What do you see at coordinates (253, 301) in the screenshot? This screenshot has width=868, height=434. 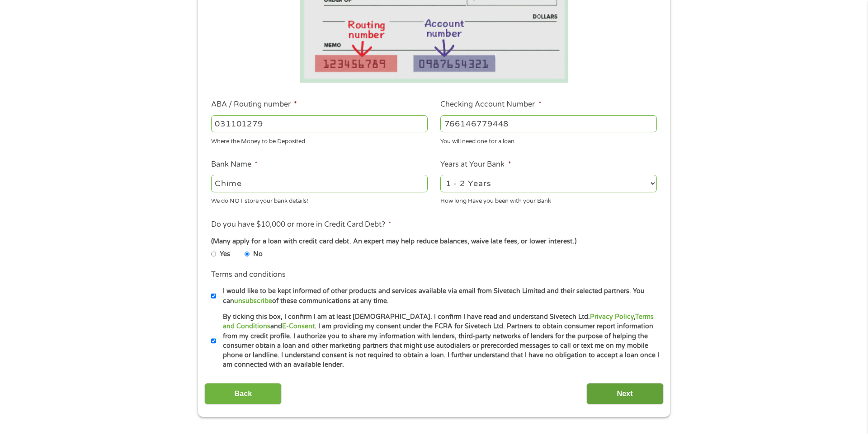 I see `a: unsubscribe` at bounding box center [253, 301].